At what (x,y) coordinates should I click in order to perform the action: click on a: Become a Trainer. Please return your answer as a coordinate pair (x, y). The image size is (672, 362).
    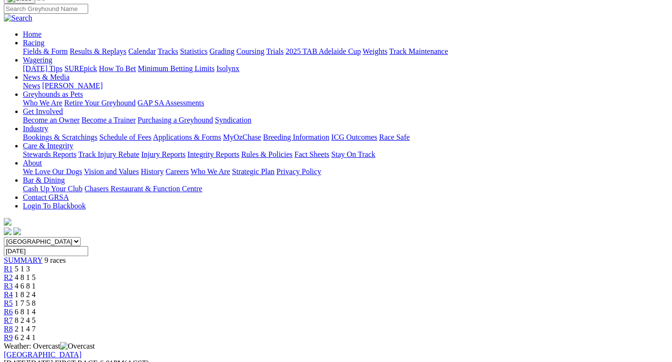
    Looking at the image, I should click on (109, 120).